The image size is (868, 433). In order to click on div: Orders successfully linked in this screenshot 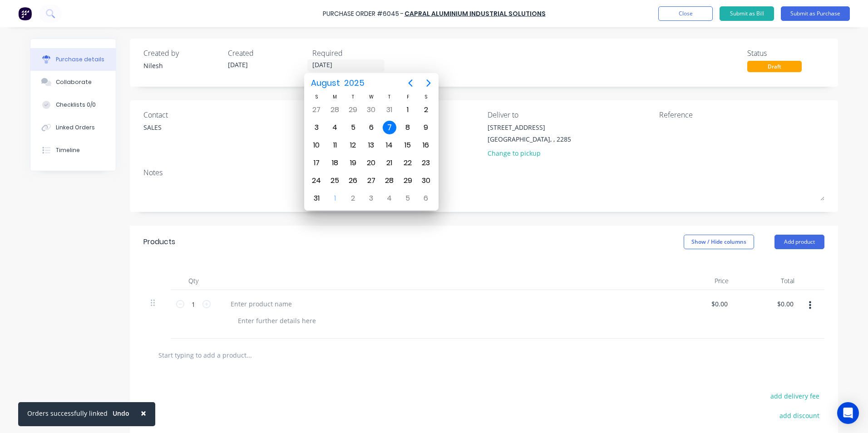, I will do `click(67, 413)`.